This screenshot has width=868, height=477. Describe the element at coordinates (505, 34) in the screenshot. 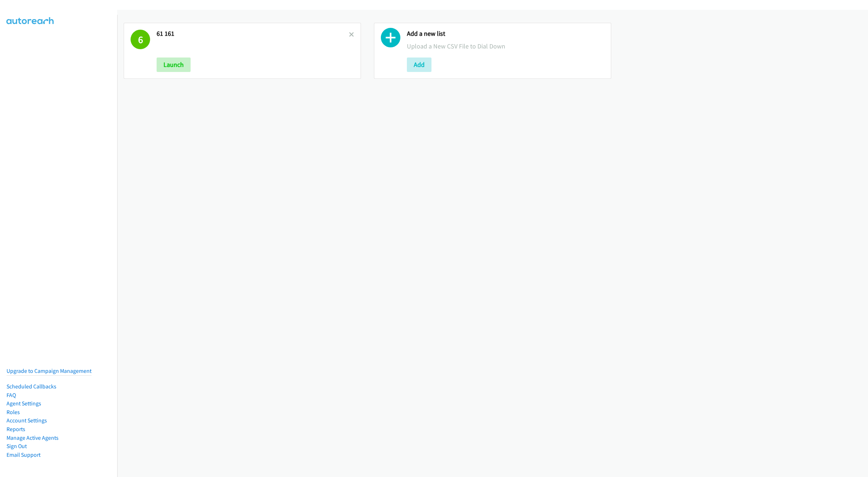

I see `h2: Add a new list` at that location.